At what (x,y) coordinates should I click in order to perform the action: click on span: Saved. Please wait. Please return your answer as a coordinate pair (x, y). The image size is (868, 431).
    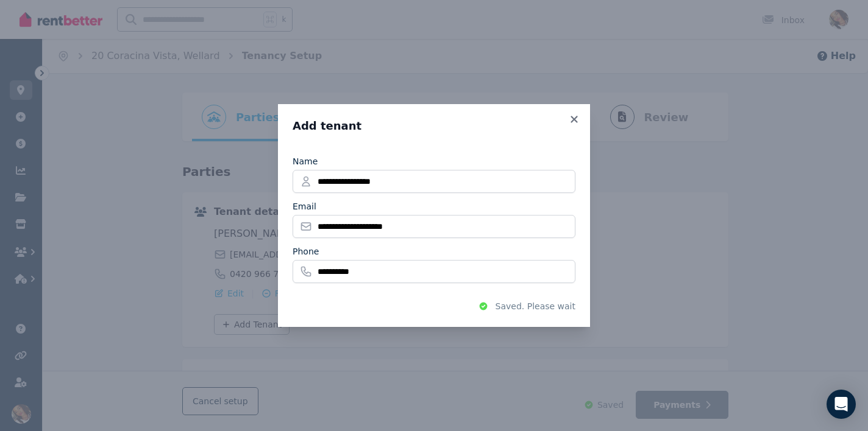
    Looking at the image, I should click on (535, 306).